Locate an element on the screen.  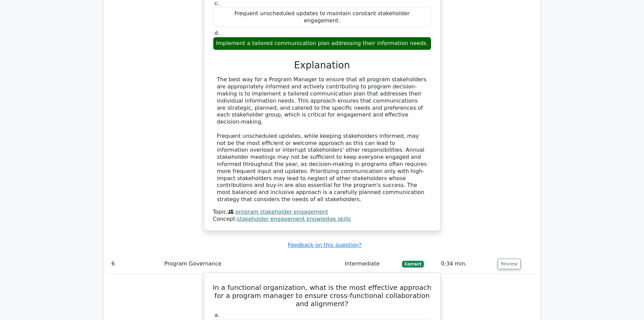
span: d. is located at coordinates (217, 33).